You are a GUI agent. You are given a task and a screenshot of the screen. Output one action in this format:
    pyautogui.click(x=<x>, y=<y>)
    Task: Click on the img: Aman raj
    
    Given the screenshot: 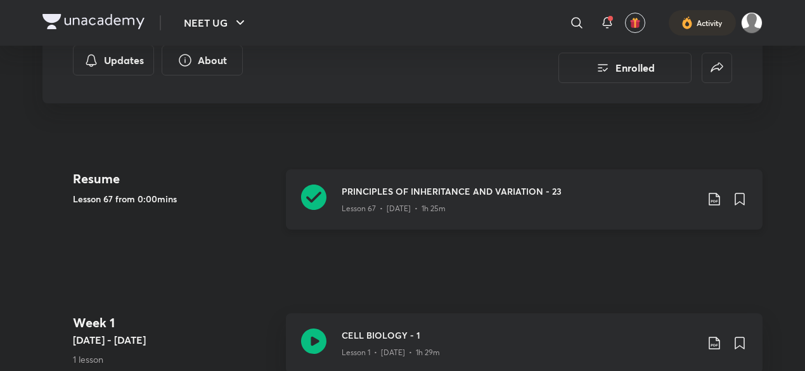 What is the action you would take?
    pyautogui.click(x=752, y=23)
    